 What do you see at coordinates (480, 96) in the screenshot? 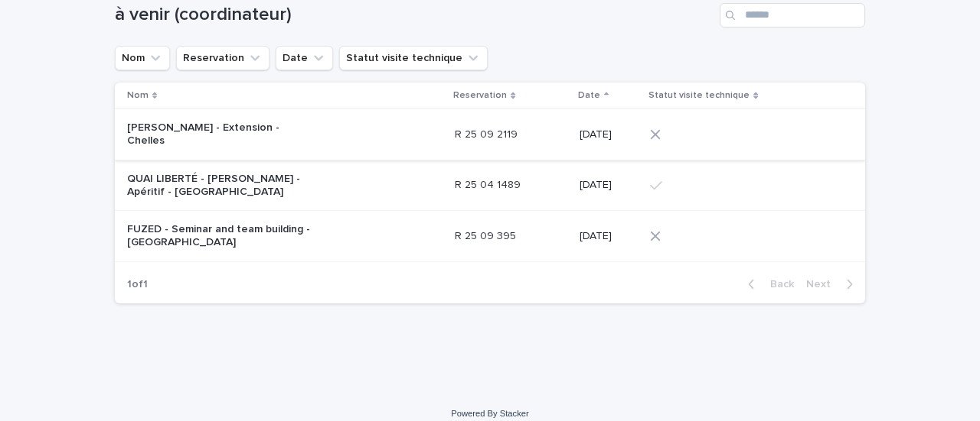
I see `p: Reservation` at bounding box center [480, 96].